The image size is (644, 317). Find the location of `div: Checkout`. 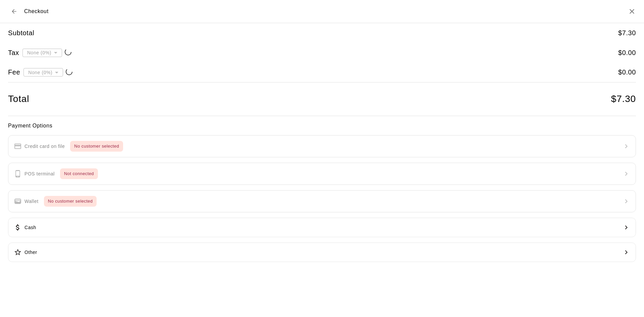

div: Checkout is located at coordinates (28, 11).